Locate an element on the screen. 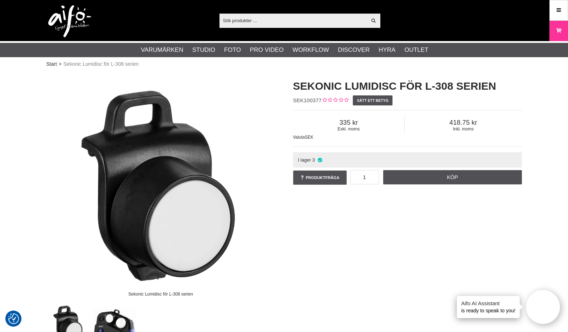 This screenshot has height=332, width=568. a: Pro Video is located at coordinates (267, 50).